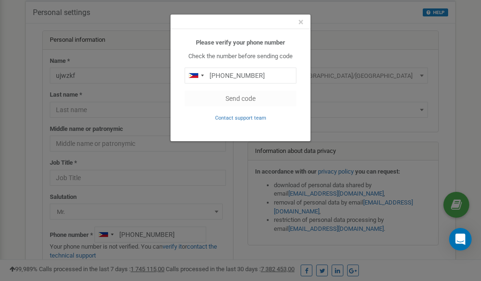 This screenshot has height=281, width=481. Describe the element at coordinates (301, 22) in the screenshot. I see `button: Close` at that location.